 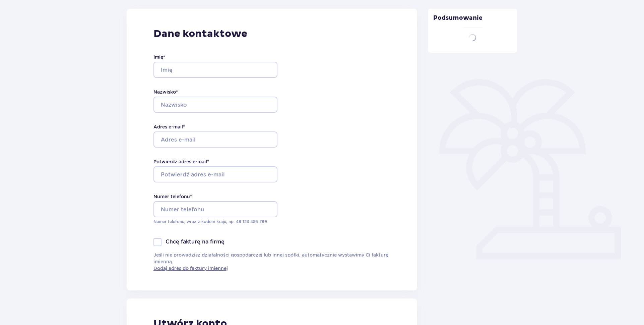 I want to click on label: Nazwisko *, so click(x=165, y=92).